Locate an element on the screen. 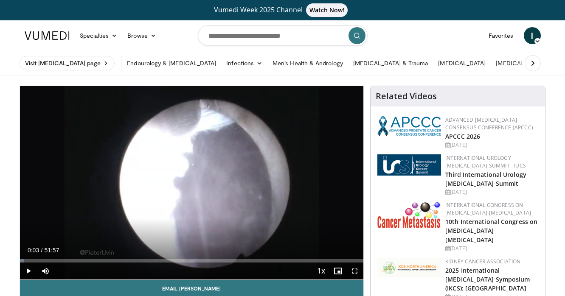 Image resolution: width=565 pixels, height=296 pixels. img: 6ff8bc22-9509-4454-a4f8-ac79dd3b8976.png.150x105_q85_autocrop_double_scale_upscale_version-0.2.png is located at coordinates (409, 215).